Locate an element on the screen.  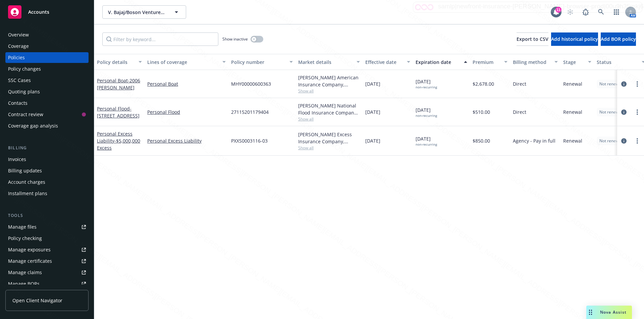
div: Policy number is located at coordinates (258, 62).